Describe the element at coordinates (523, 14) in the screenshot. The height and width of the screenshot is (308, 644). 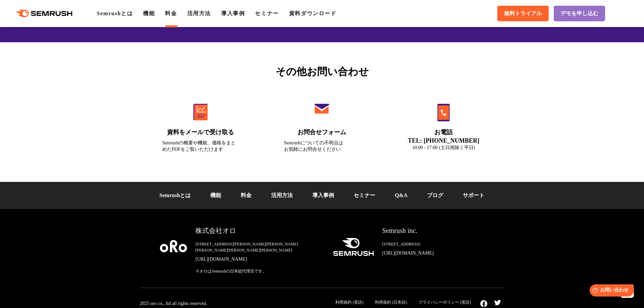
I see `span: 無料トライアル` at that location.